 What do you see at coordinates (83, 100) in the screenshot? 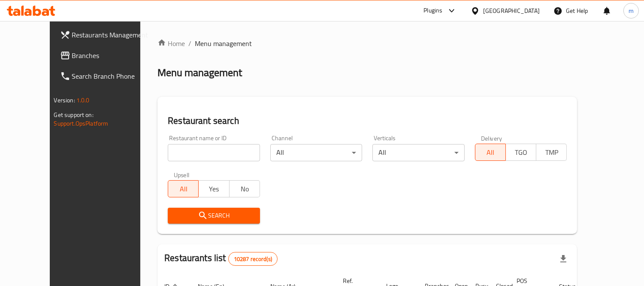
I see `span: 1.0.0` at bounding box center [83, 100].